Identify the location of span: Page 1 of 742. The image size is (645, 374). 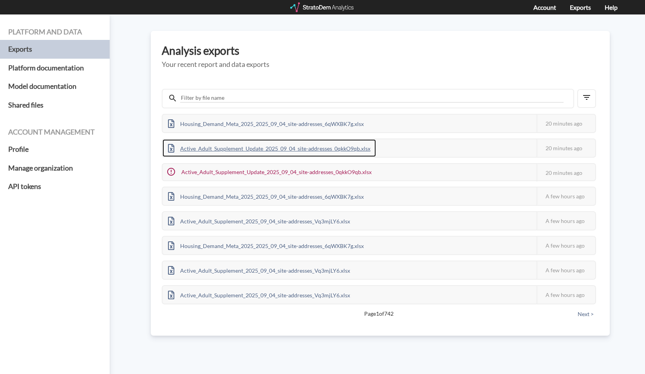
(379, 314).